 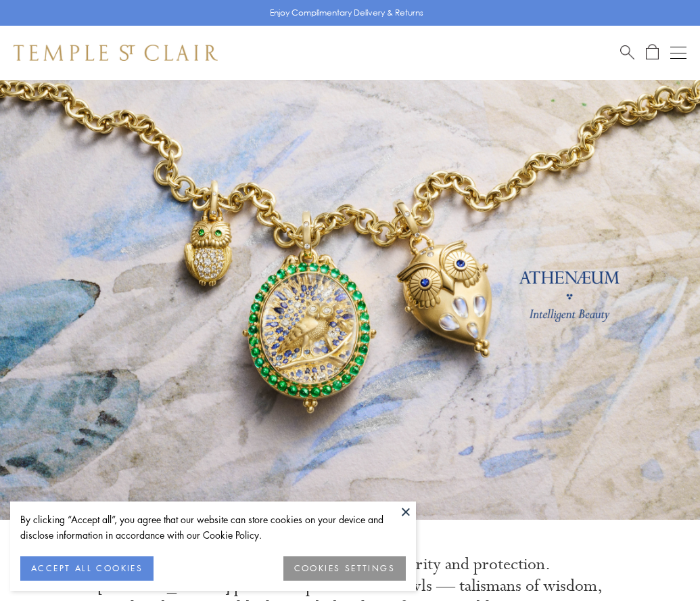 I want to click on a: Open Shopping Bag, so click(x=652, y=52).